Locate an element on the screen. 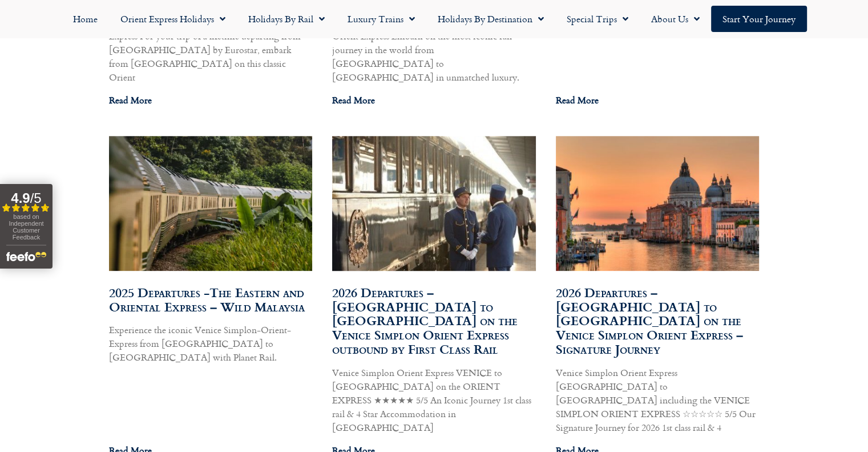 The width and height of the screenshot is (868, 452). nav: Menu is located at coordinates (434, 19).